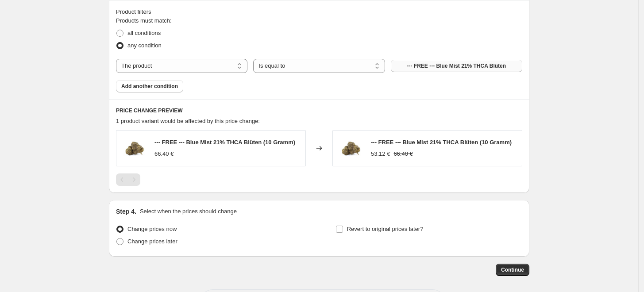 This screenshot has height=292, width=644. Describe the element at coordinates (188, 212) in the screenshot. I see `p: Select when the prices should change` at that location.